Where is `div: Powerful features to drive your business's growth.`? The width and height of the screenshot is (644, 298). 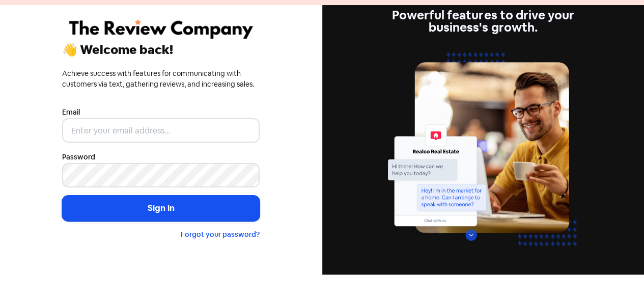 div: Powerful features to drive your business's growth. is located at coordinates (483, 21).